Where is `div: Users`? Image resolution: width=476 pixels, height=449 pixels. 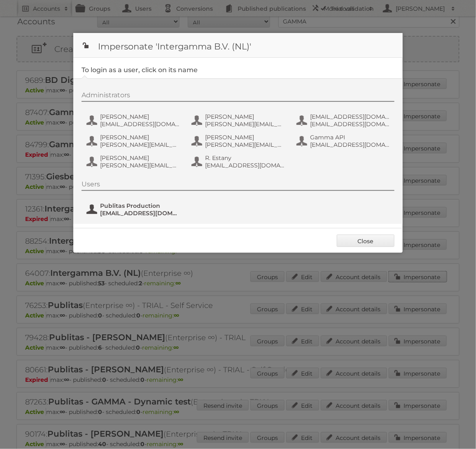
div: Users is located at coordinates (238, 186).